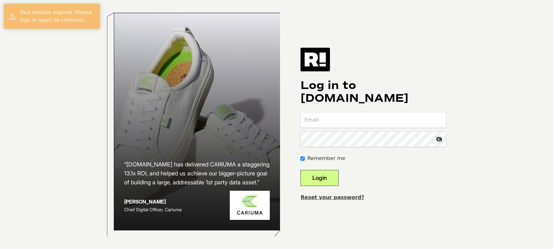 This screenshot has width=553, height=249. What do you see at coordinates (326, 158) in the screenshot?
I see `label: Remember me` at bounding box center [326, 158].